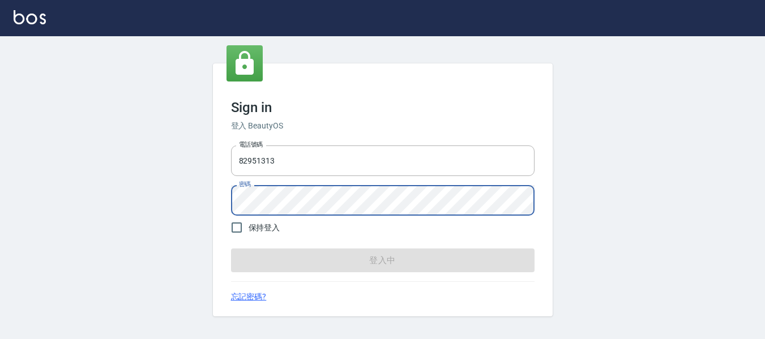 Image resolution: width=765 pixels, height=339 pixels. What do you see at coordinates (29, 17) in the screenshot?
I see `img: Logo` at bounding box center [29, 17].